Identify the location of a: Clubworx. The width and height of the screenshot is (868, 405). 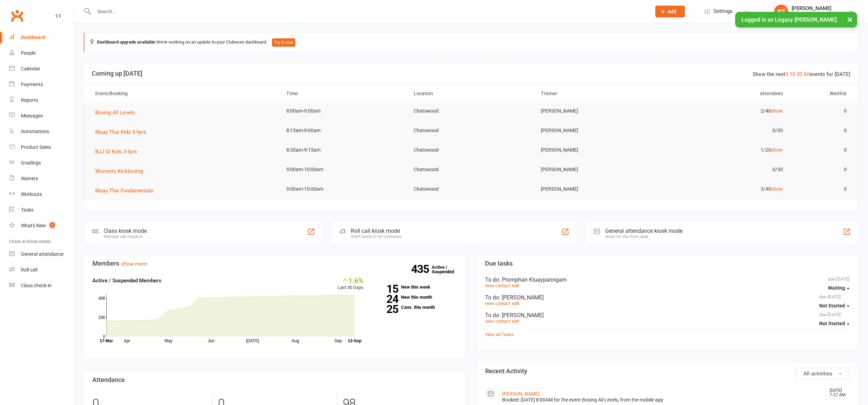
(17, 15).